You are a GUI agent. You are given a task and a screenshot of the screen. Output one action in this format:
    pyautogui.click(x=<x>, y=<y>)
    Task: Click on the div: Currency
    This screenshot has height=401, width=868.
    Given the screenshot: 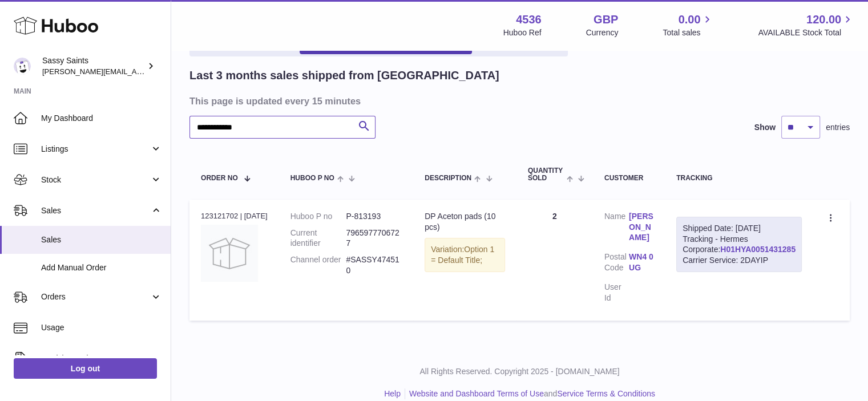 What is the action you would take?
    pyautogui.click(x=602, y=33)
    